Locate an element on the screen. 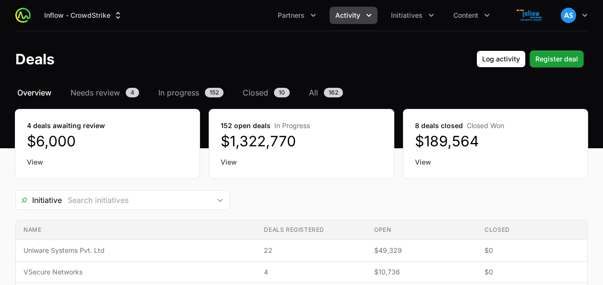  a: In progress152 is located at coordinates (191, 93).